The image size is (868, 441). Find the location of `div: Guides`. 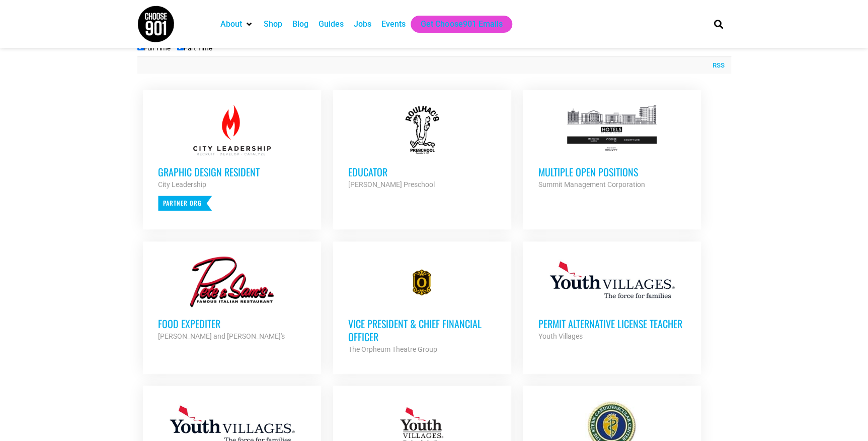

div: Guides is located at coordinates (331, 24).